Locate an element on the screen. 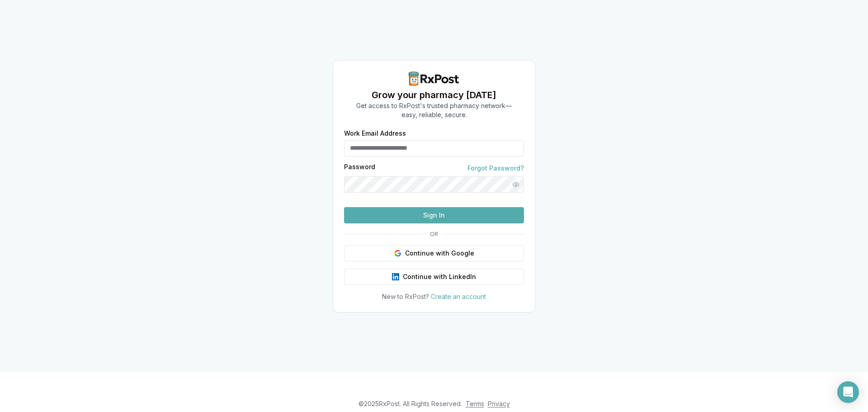 The height and width of the screenshot is (412, 868). span: New to RxPost? is located at coordinates (406, 296).